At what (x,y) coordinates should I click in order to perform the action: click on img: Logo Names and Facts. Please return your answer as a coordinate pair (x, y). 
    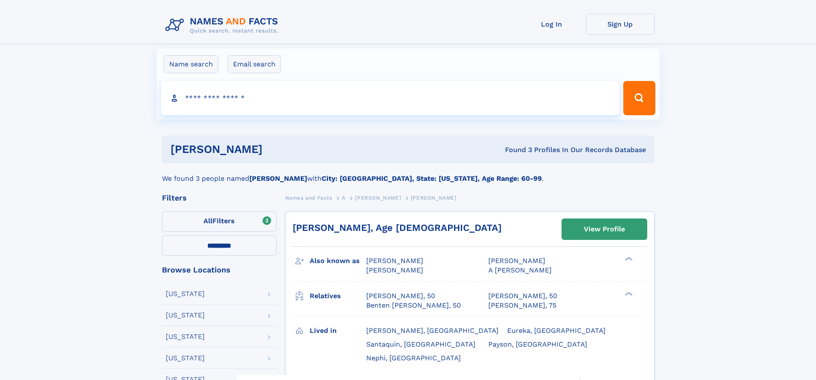
    Looking at the image, I should click on (224, 25).